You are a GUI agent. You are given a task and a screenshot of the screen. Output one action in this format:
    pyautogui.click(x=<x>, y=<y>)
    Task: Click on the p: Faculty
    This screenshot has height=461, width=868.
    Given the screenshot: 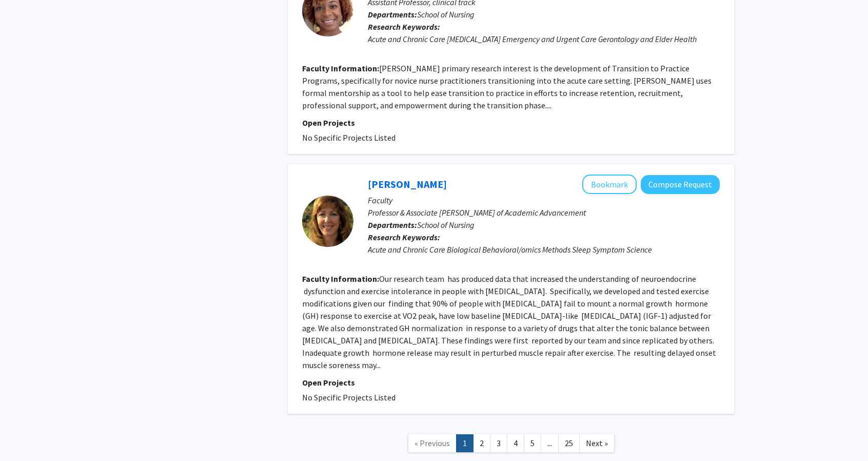 What is the action you would take?
    pyautogui.click(x=544, y=200)
    